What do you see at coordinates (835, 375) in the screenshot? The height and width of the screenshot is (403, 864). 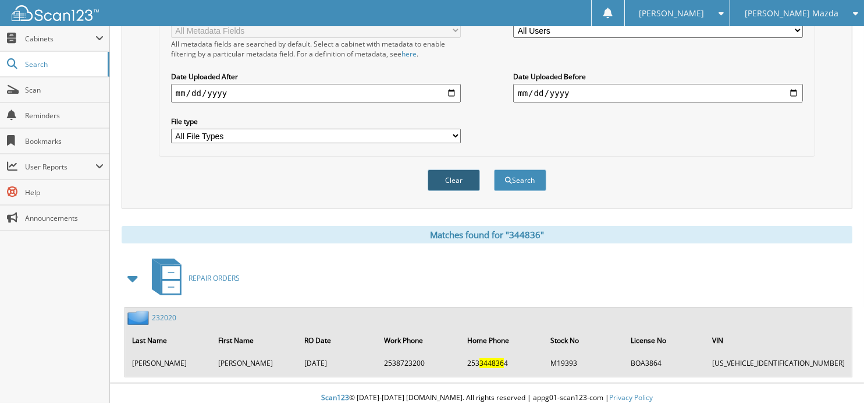 I see `div: Chat Widget` at bounding box center [835, 375].